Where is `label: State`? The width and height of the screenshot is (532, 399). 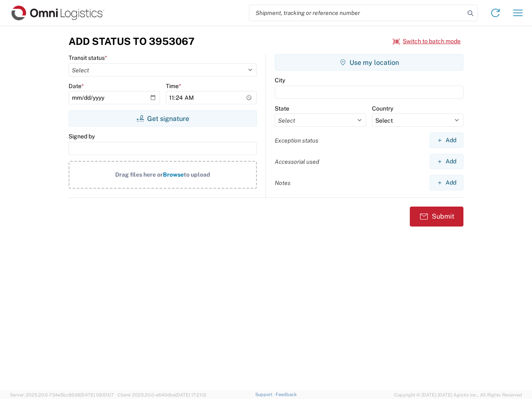
label: State is located at coordinates (282, 109).